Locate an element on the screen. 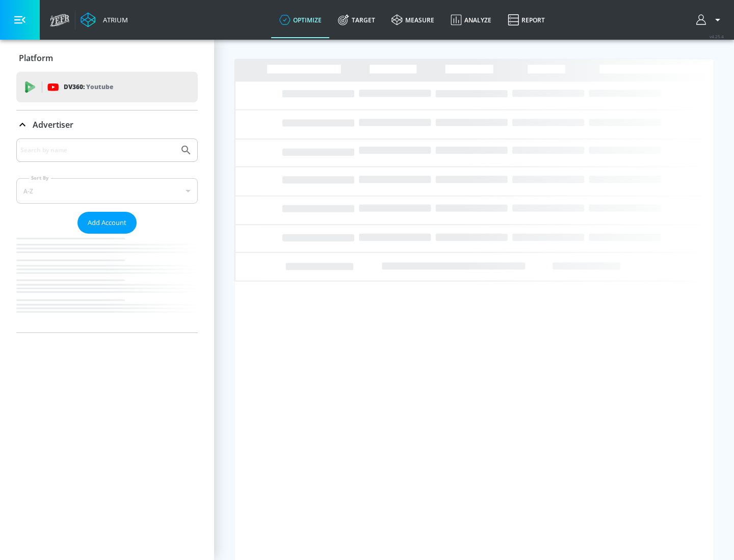 The image size is (734, 560). div: A-Z is located at coordinates (107, 191).